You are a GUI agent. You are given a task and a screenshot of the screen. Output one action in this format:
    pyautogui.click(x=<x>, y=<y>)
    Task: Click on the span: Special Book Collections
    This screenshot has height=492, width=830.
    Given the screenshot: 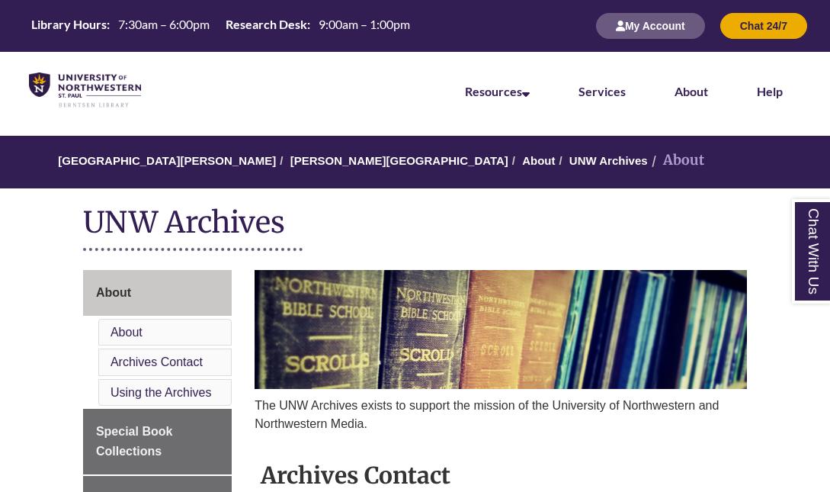 What is the action you would take?
    pyautogui.click(x=134, y=440)
    